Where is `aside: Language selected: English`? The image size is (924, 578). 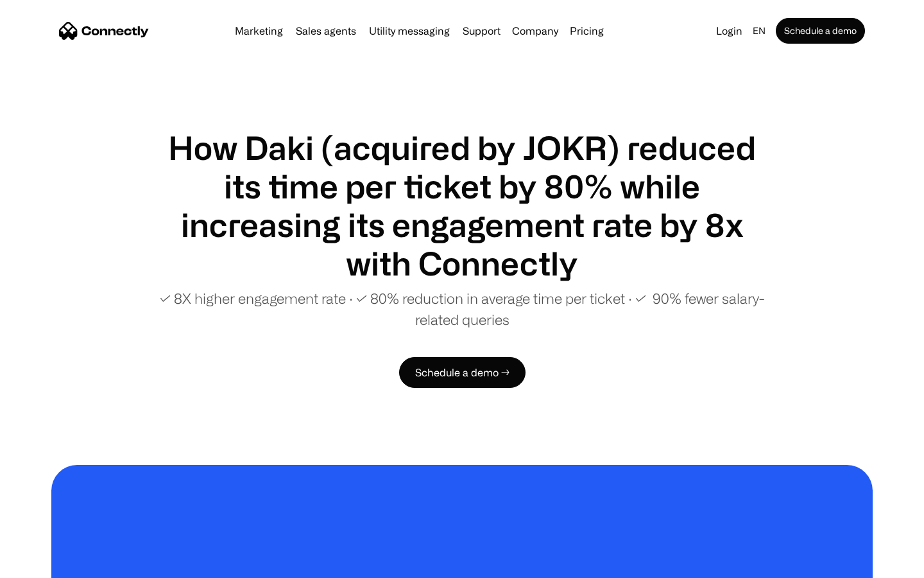
aside: Language selected: English is located at coordinates (45, 563).